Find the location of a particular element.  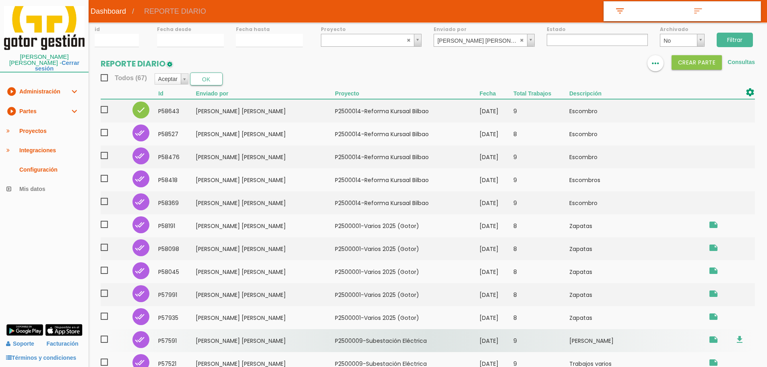

td: 58643 is located at coordinates (177, 111).